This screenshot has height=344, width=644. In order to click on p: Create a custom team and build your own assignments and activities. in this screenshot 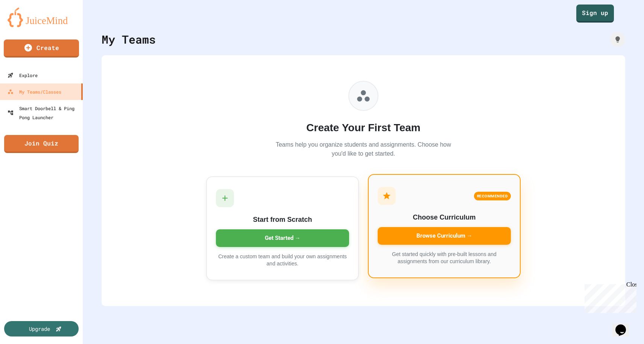, I will do `click(283, 260)`.